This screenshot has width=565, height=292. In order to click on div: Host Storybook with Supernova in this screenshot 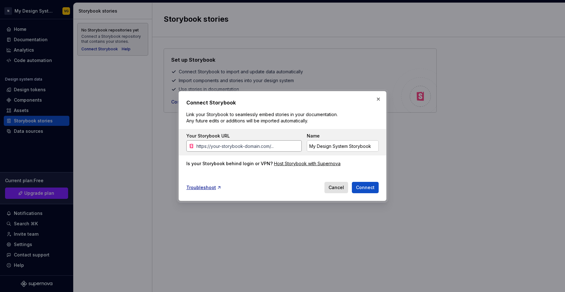, I will do `click(307, 164)`.